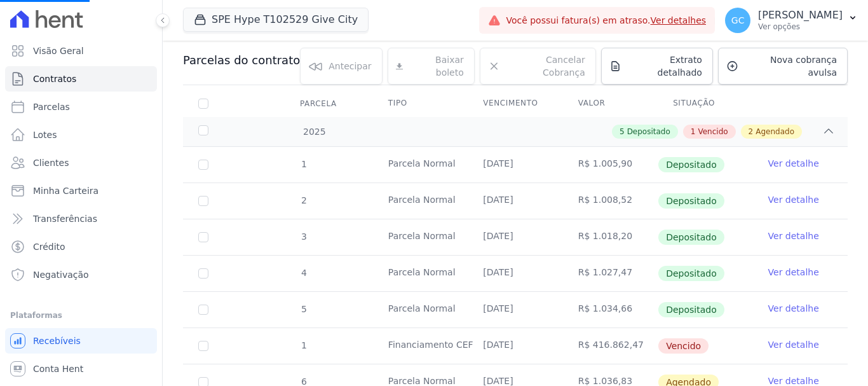  What do you see at coordinates (81, 191) in the screenshot?
I see `a: Minha Carteira` at bounding box center [81, 191].